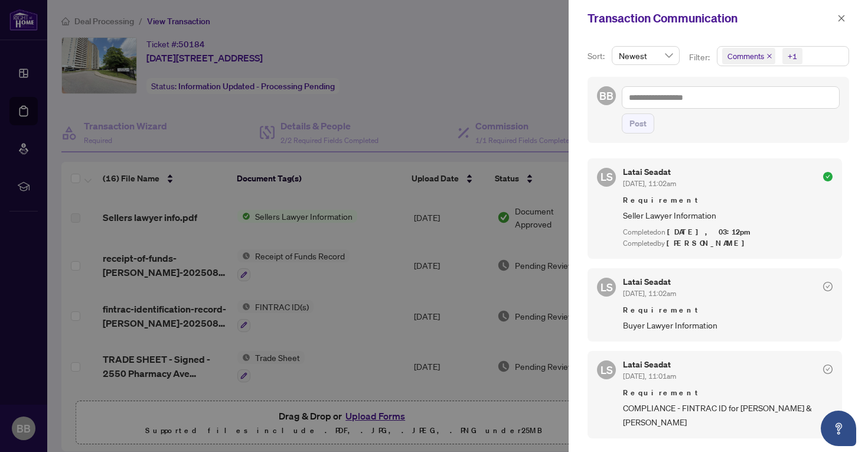 The height and width of the screenshot is (452, 868). Describe the element at coordinates (597, 56) in the screenshot. I see `p: Sort:` at that location.